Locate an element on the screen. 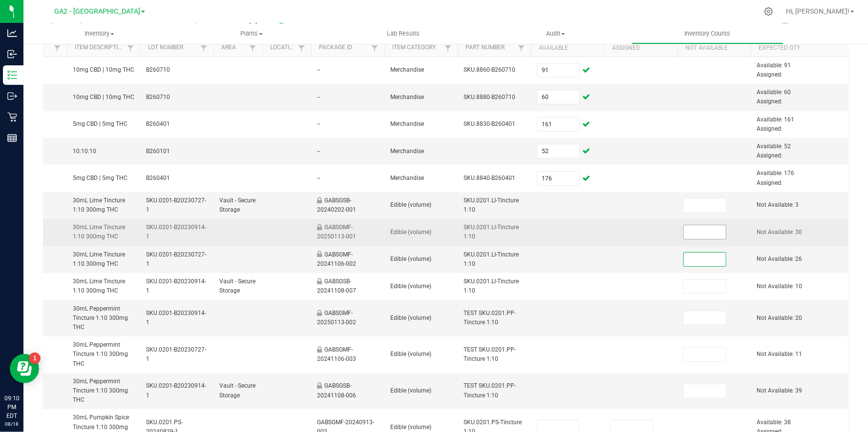 This screenshot has width=868, height=432. span: Available: 60 Assigned: is located at coordinates (774, 97).